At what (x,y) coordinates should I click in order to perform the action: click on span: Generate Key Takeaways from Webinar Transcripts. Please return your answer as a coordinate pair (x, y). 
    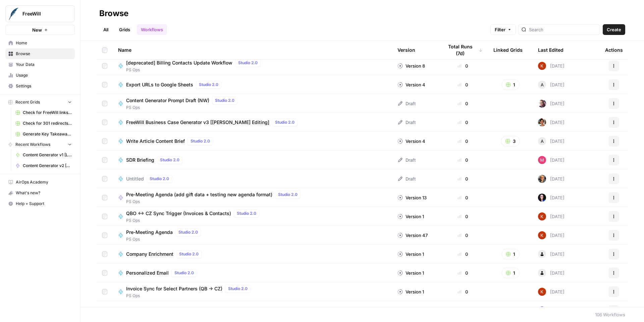
    Looking at the image, I should click on (47, 134).